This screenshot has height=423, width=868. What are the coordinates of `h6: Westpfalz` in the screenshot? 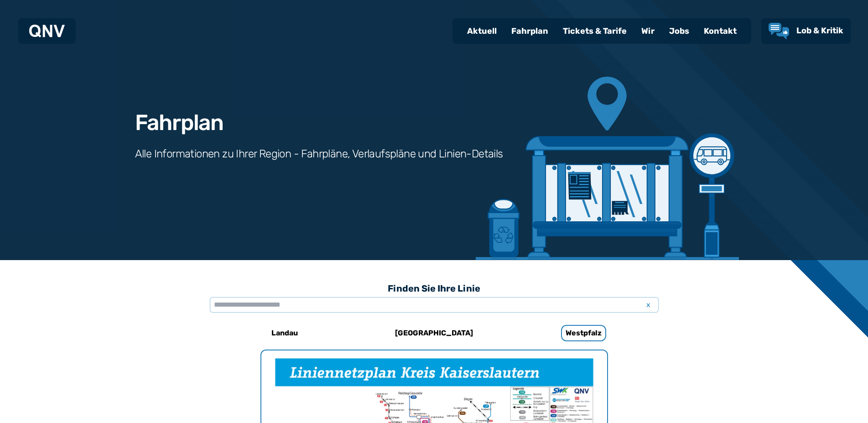 It's located at (583, 333).